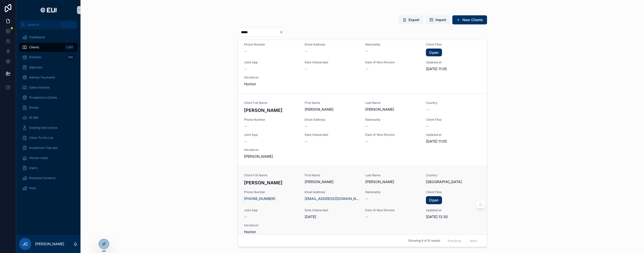 Image resolution: width=644 pixels, height=253 pixels. Describe the element at coordinates (48, 118) in the screenshot. I see `a: RL360` at that location.